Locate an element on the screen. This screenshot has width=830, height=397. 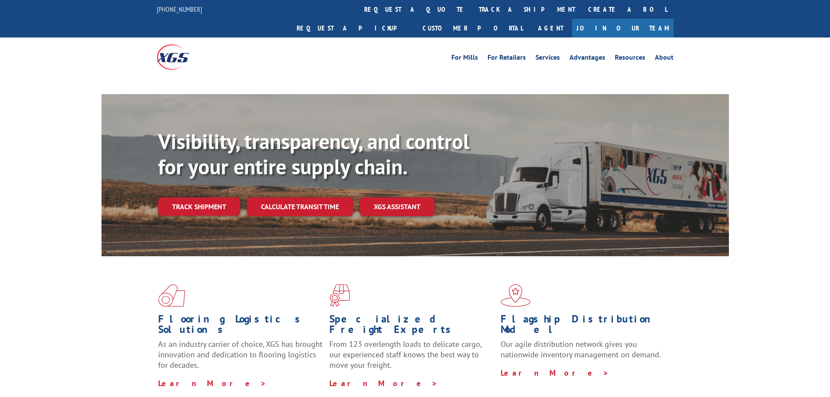
h1: Flooring Logistics Solutions is located at coordinates (240, 326).